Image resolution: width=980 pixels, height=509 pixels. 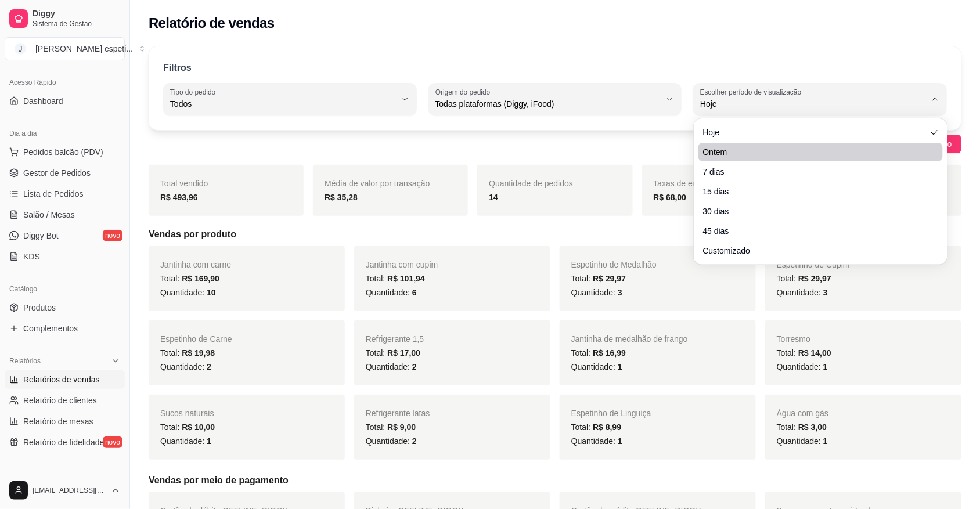 I want to click on span: Relatório de clientes, so click(x=60, y=400).